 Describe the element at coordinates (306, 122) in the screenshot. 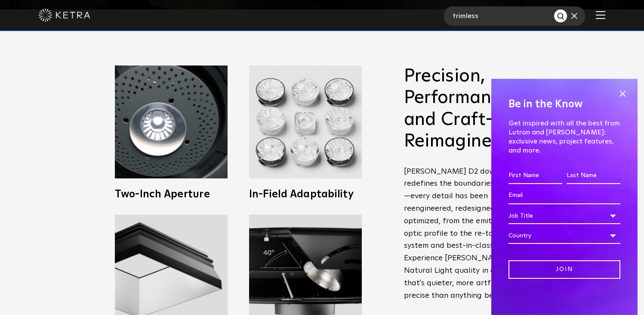

I see `img: Ketra D2 LED Downlight fixtures with Wireless Control` at that location.